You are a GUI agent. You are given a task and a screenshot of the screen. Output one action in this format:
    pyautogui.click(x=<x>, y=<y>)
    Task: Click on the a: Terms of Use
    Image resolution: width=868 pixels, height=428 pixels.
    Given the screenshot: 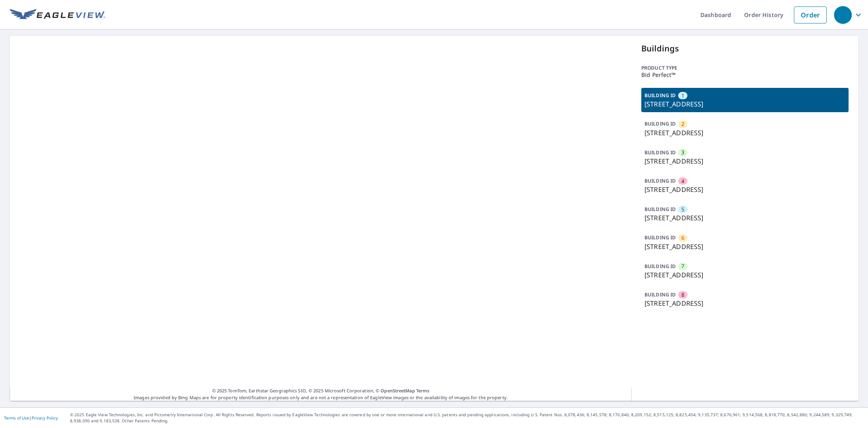 What is the action you would take?
    pyautogui.click(x=17, y=418)
    